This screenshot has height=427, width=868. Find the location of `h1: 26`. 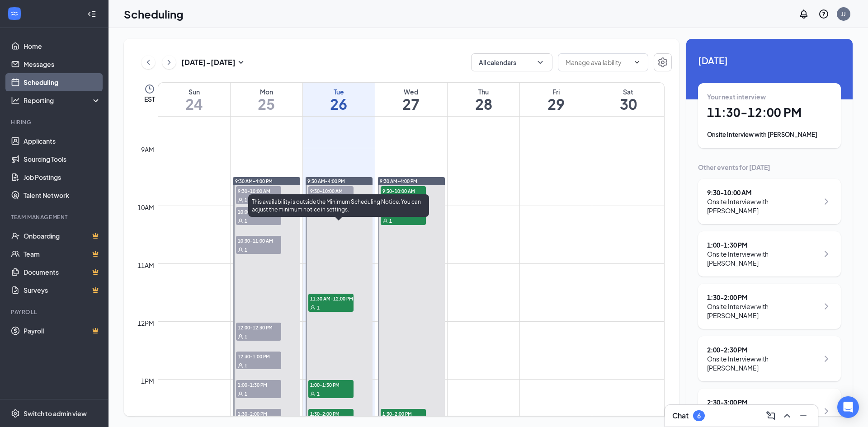

h1: 26 is located at coordinates (339, 104).